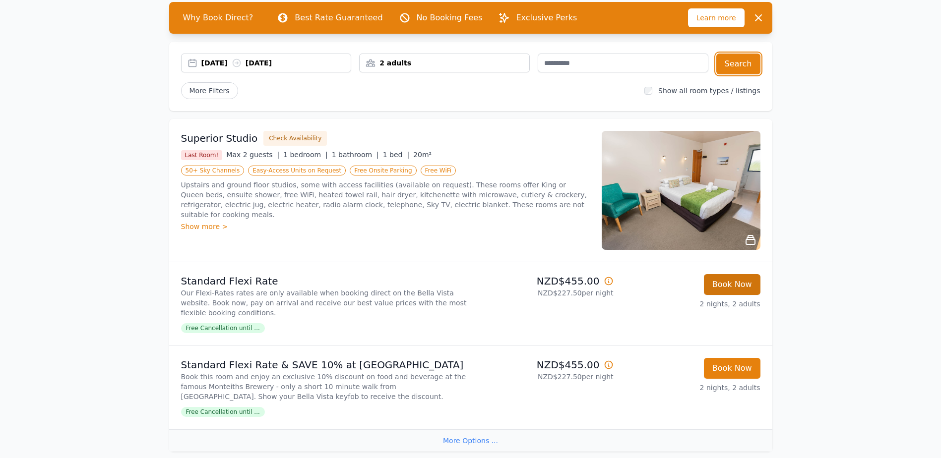  What do you see at coordinates (295, 138) in the screenshot?
I see `button: Check Availability` at bounding box center [295, 138].